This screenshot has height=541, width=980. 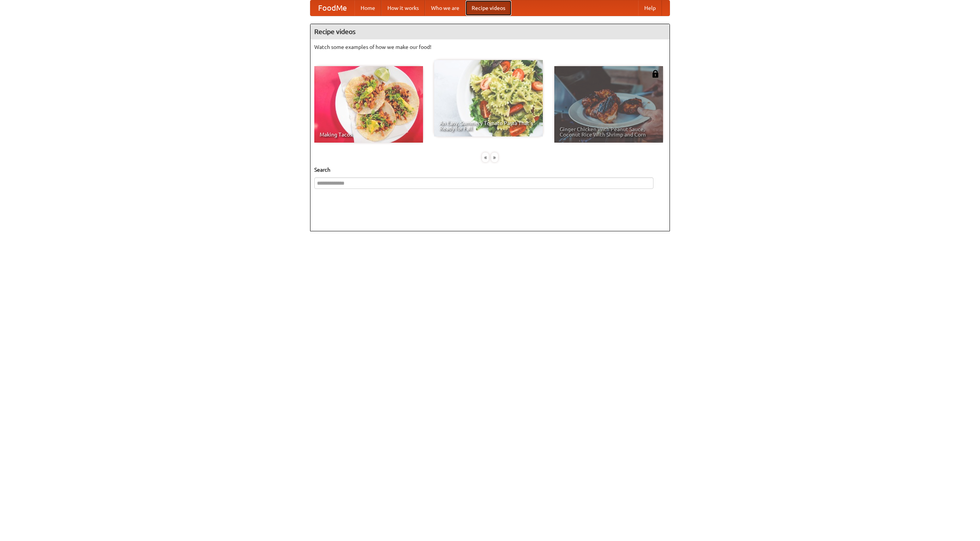 What do you see at coordinates (650, 8) in the screenshot?
I see `a: Help` at bounding box center [650, 8].